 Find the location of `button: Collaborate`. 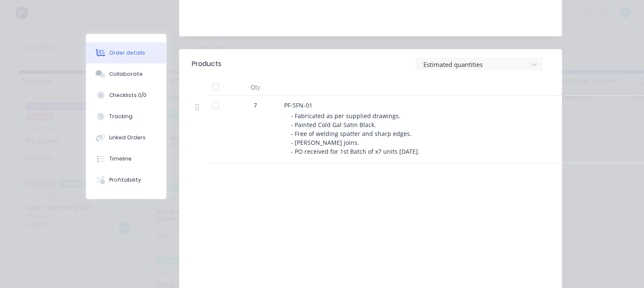

button: Collaborate is located at coordinates (127, 74).